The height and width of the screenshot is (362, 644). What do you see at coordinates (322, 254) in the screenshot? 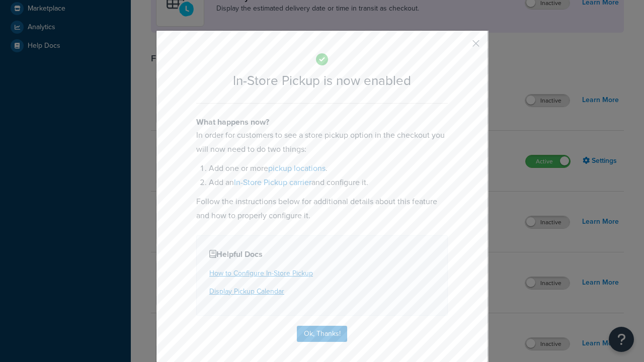
I see `h4: Helpful Docs` at bounding box center [322, 254].